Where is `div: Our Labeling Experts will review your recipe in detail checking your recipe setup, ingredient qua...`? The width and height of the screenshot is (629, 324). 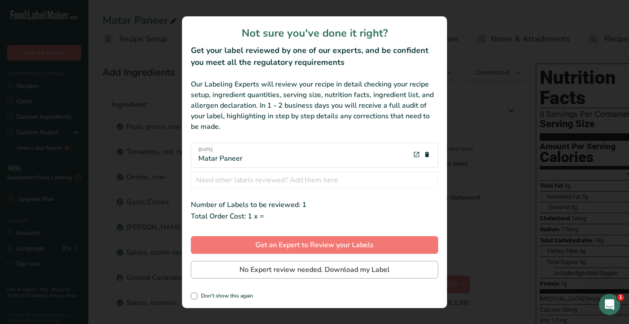
div: Our Labeling Experts will review your recipe in detail checking your recipe setup, ingredient qua... is located at coordinates (315, 106).